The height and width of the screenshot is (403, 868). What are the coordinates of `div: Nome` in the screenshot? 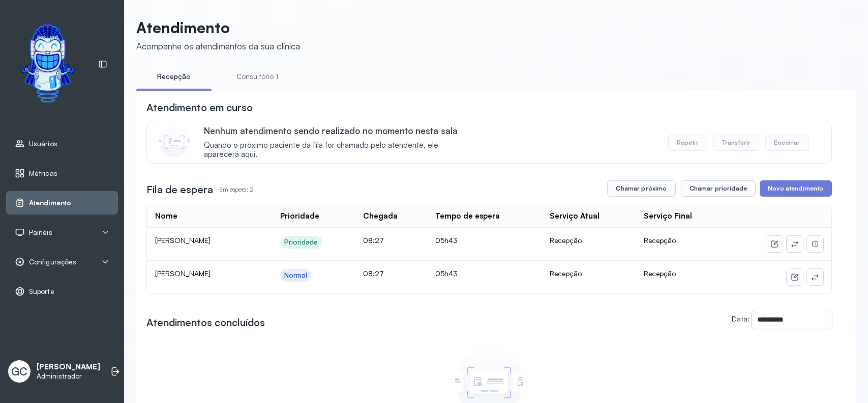 It's located at (166, 215).